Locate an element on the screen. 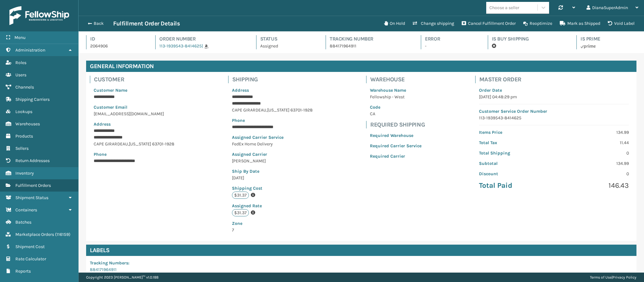  span: Shipment Status is located at coordinates (32, 198).